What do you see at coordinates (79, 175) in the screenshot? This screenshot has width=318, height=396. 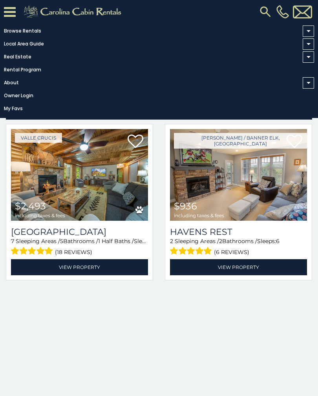 I see `a: Mountainside Lodge $2,493 including taxes & fees` at bounding box center [79, 175].